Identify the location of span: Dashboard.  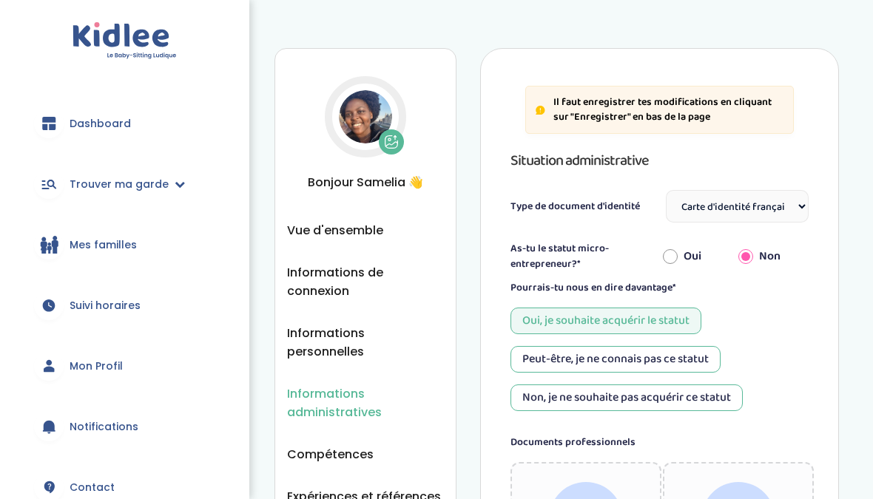
(100, 124).